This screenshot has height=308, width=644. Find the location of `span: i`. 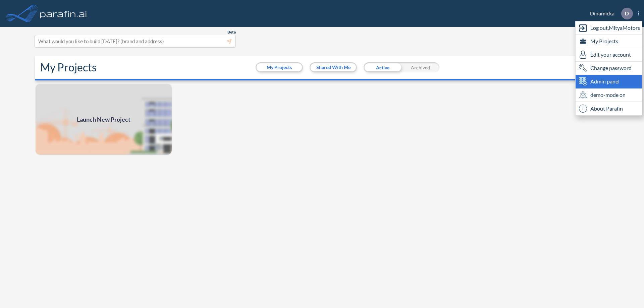

span: i is located at coordinates (583, 109).